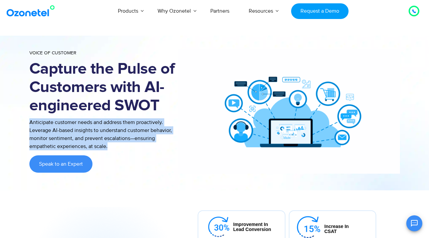  Describe the element at coordinates (61, 164) in the screenshot. I see `span: Speak to an Expert` at that location.